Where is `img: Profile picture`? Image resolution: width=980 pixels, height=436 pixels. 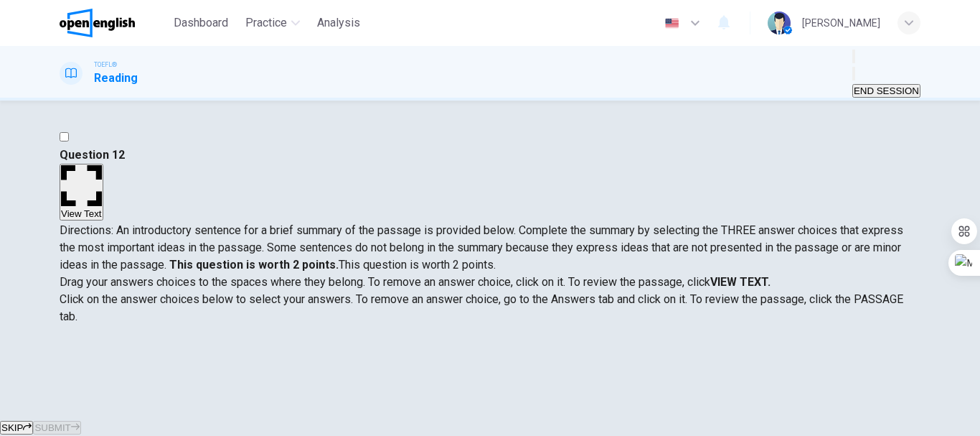 img: Profile picture is located at coordinates (779, 23).